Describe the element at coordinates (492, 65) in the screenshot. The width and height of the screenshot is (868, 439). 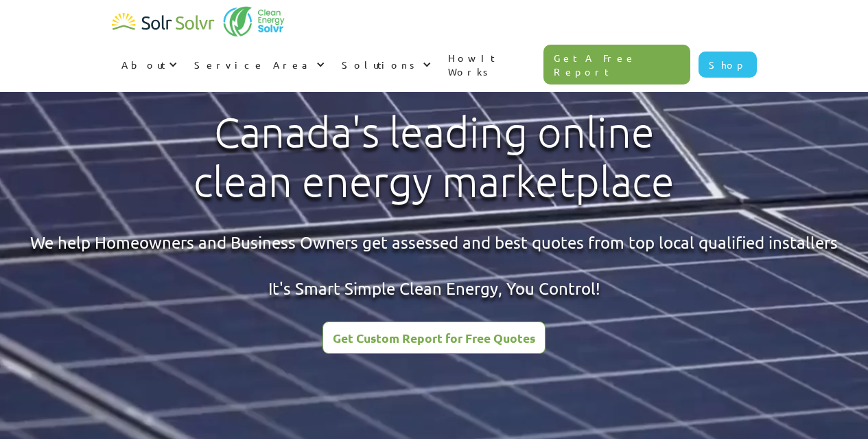
I see `a: How It Works` at that location.